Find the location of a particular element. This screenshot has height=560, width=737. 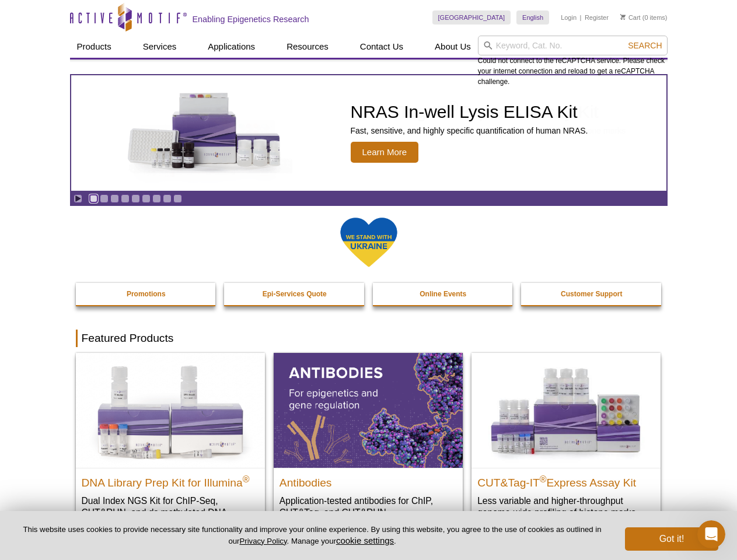

p: Dual Index NGS Kit for ChIP-Seq, CUT&RUN, and ds methylated DNA assays. is located at coordinates (171, 512).